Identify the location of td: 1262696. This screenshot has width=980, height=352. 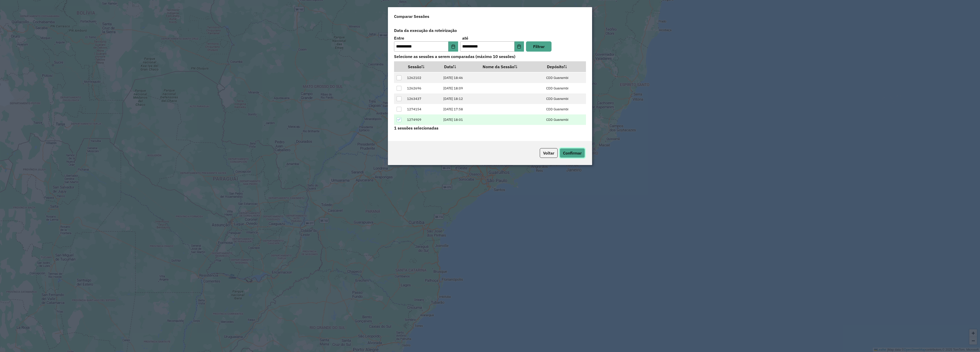
(422, 88).